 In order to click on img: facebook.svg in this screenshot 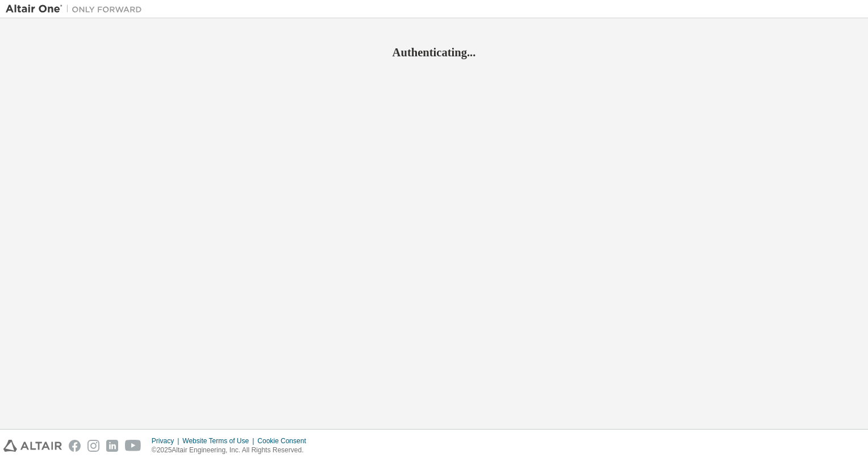, I will do `click(74, 445)`.